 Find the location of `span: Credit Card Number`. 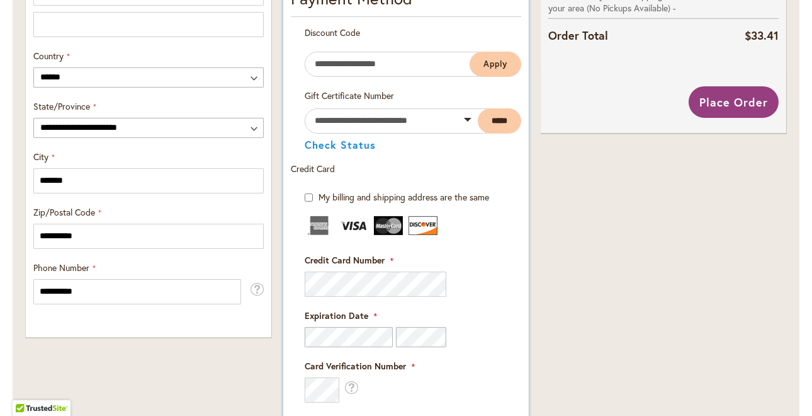

span: Credit Card Number is located at coordinates (344, 259).